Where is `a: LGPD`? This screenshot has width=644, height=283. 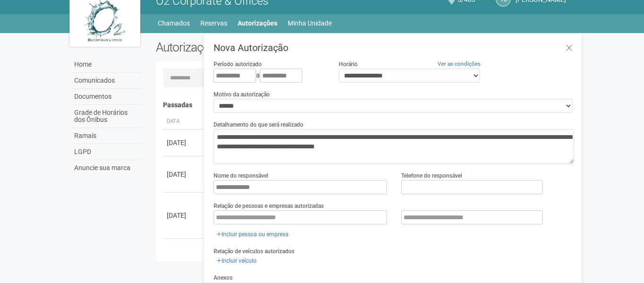 a: LGPD is located at coordinates (107, 152).